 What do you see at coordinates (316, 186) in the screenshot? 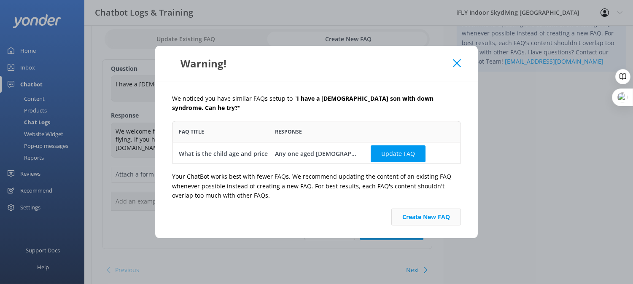
I see `p: Your ChatBot works best with fewer FAQs. We recommend updating the content of an existing FAQ whe...` at bounding box center [316, 186].